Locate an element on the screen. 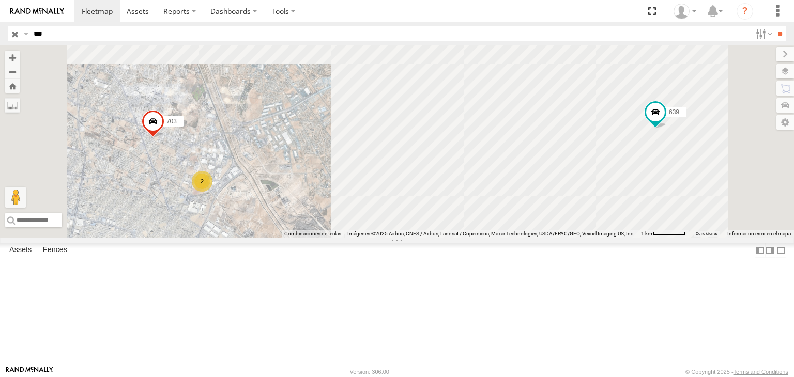 Image resolution: width=794 pixels, height=377 pixels. button: Zoom Home is located at coordinates (12, 86).